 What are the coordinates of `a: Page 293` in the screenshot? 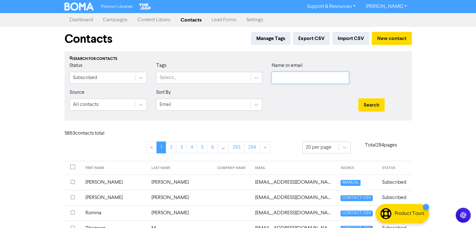 It's located at (236, 148).